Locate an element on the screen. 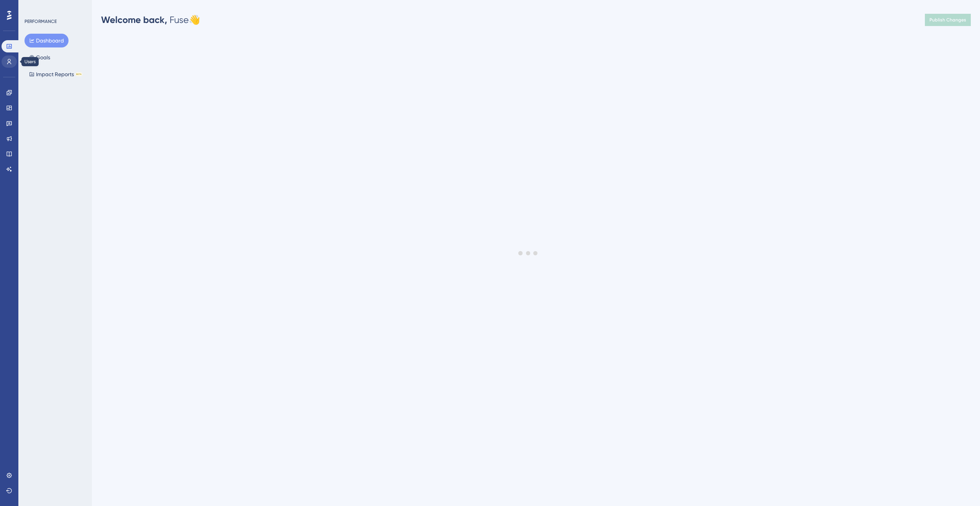 The height and width of the screenshot is (506, 980). div: BETA is located at coordinates (79, 74).